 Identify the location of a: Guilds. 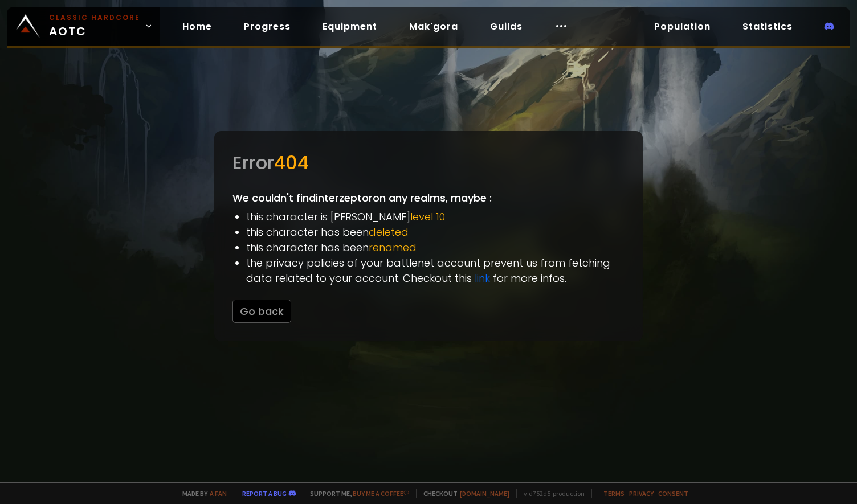
(506, 26).